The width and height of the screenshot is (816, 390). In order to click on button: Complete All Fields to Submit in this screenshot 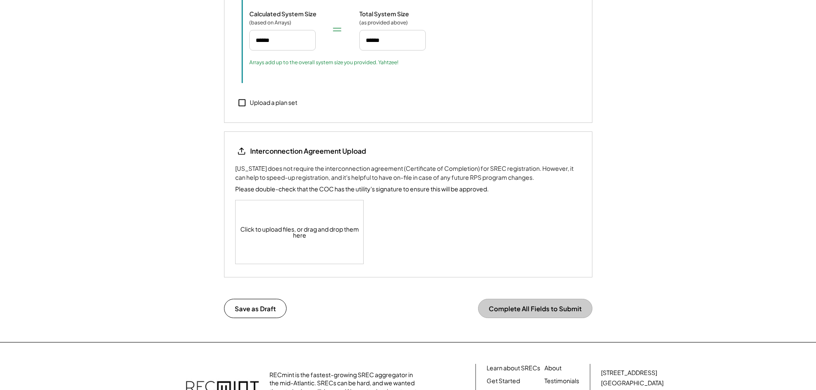, I will do `click(535, 308)`.